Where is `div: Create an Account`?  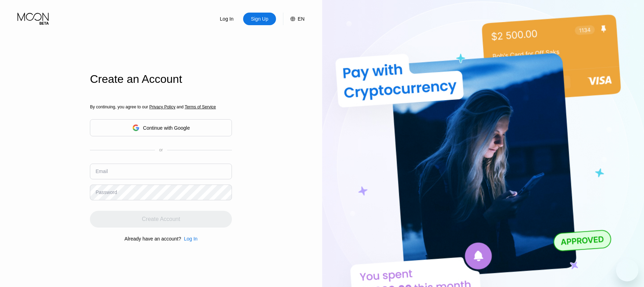
div: Create an Account is located at coordinates (161, 79).